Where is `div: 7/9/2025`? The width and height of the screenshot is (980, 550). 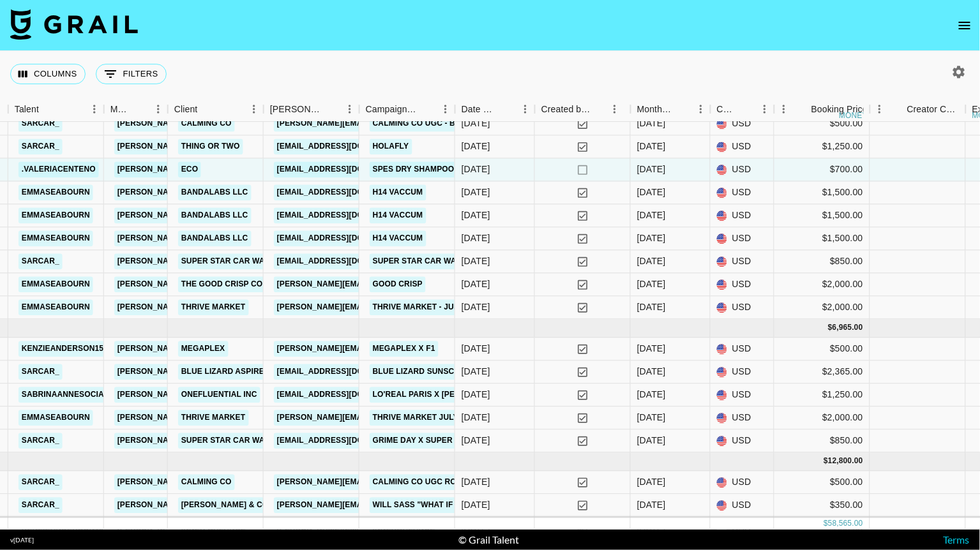
div: 7/9/2025 is located at coordinates (476, 395).